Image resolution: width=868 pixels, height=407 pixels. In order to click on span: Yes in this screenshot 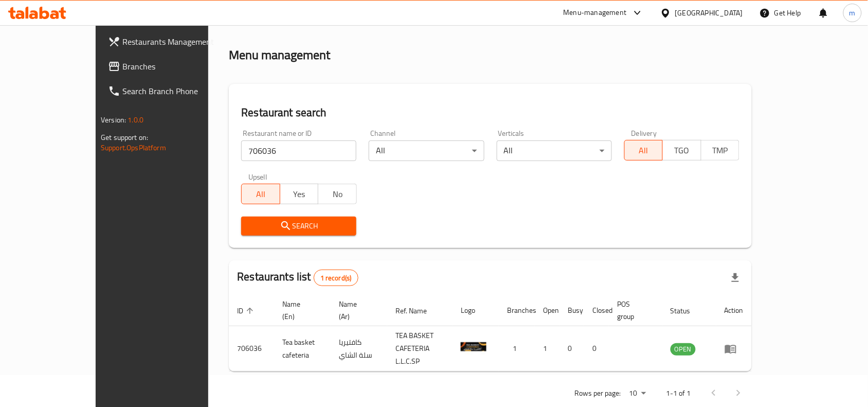, I will do `click(300, 194)`.